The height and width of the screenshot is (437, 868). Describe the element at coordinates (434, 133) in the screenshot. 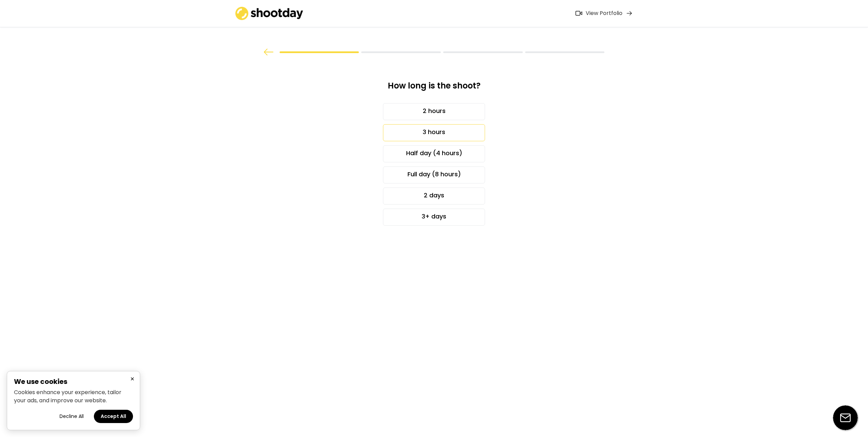

I see `div: 3 hours` at that location.